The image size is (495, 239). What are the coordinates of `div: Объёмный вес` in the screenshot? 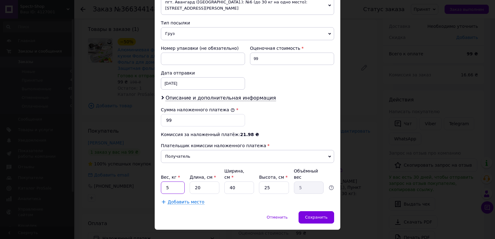 It's located at (309, 174).